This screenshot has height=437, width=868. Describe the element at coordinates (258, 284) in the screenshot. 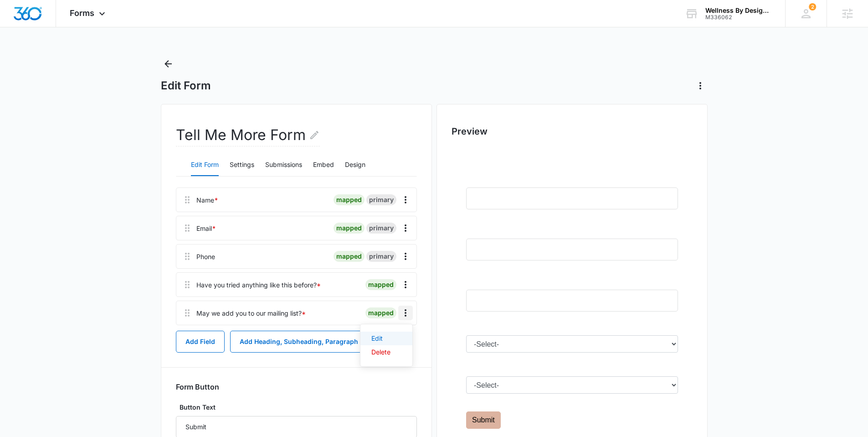

I see `div: Have you tried anything like this before?` at that location.